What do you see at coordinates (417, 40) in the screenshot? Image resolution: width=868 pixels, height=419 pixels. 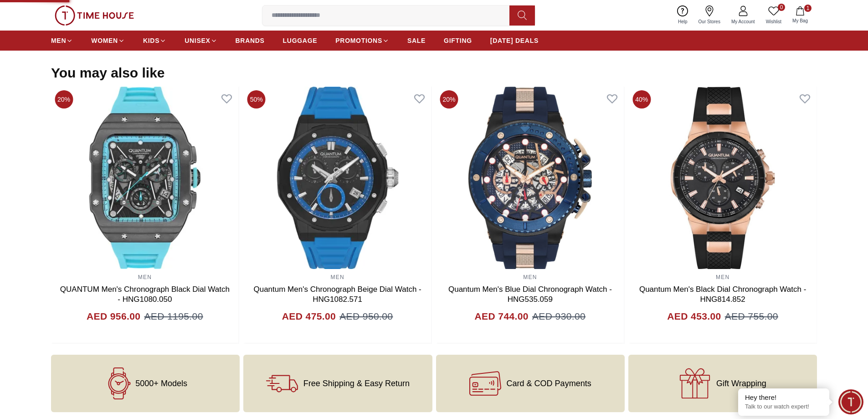 I see `a: SALE` at bounding box center [417, 40].